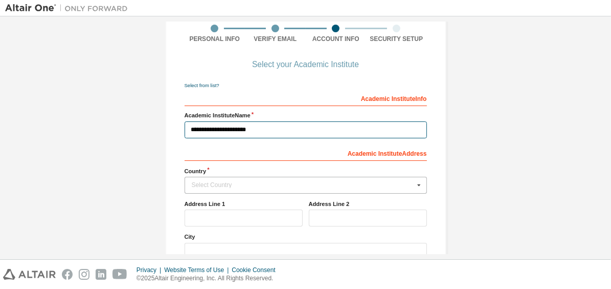  Describe the element at coordinates (67, 274) in the screenshot. I see `img: facebook.svg` at that location.